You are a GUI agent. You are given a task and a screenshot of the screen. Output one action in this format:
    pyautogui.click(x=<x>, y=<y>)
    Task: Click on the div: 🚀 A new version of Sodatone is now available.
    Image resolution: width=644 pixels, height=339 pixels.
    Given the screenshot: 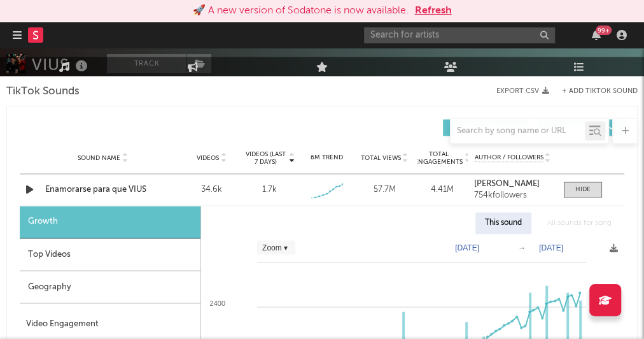 What is the action you would take?
    pyautogui.click(x=300, y=11)
    